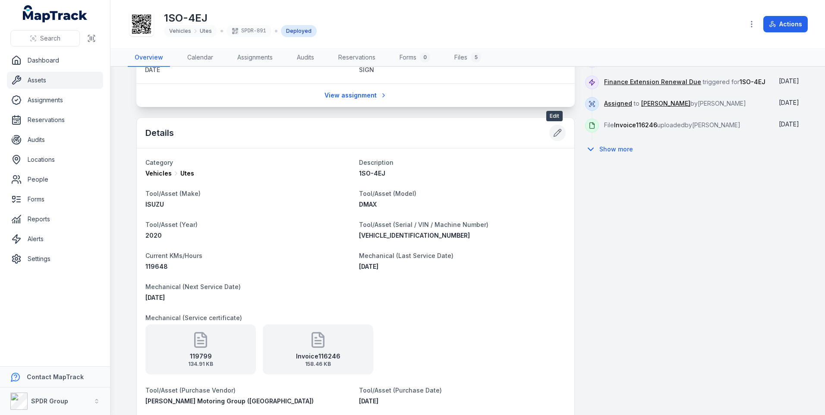 Image resolution: width=825 pixels, height=415 pixels. I want to click on span: Edit, so click(555, 116).